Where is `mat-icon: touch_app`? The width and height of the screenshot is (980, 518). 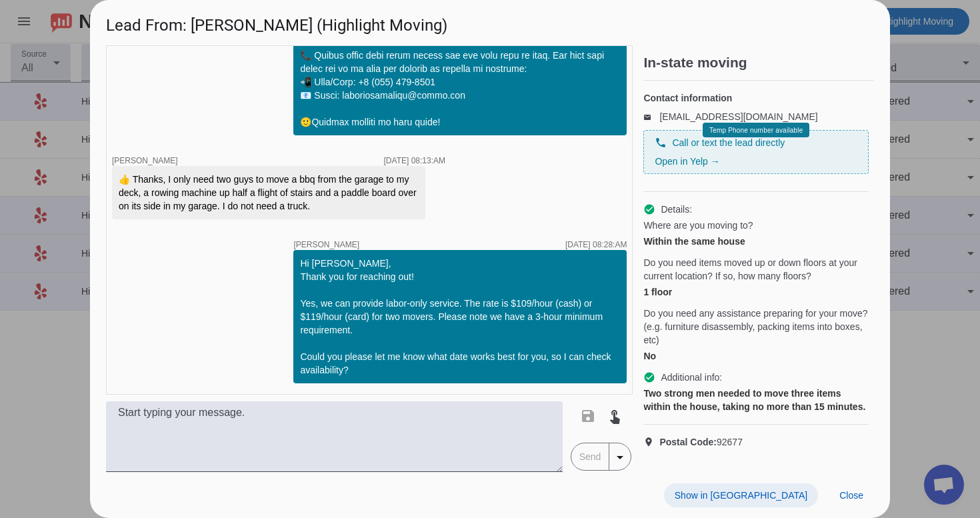 mat-icon: touch_app is located at coordinates (615, 416).